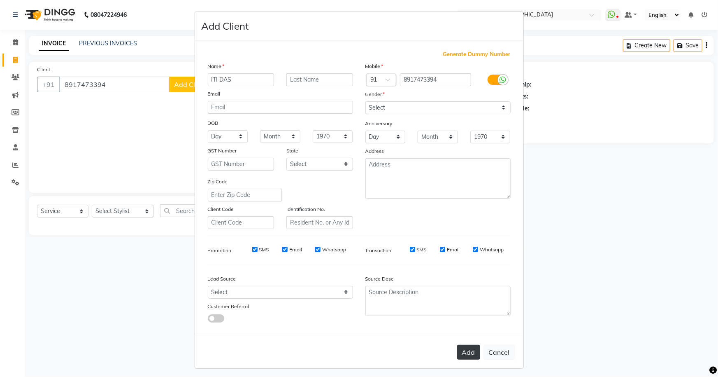 The height and width of the screenshot is (377, 718). What do you see at coordinates (292, 151) in the screenshot?
I see `label: State` at bounding box center [292, 151].